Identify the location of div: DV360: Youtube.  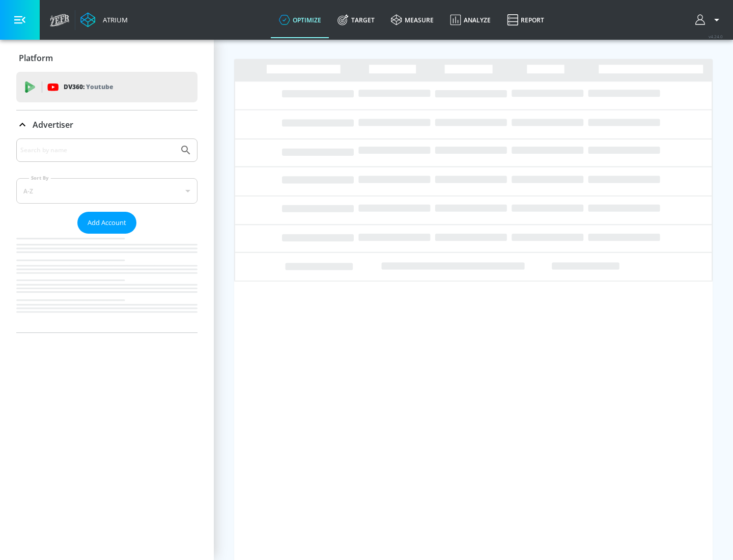
(107, 87).